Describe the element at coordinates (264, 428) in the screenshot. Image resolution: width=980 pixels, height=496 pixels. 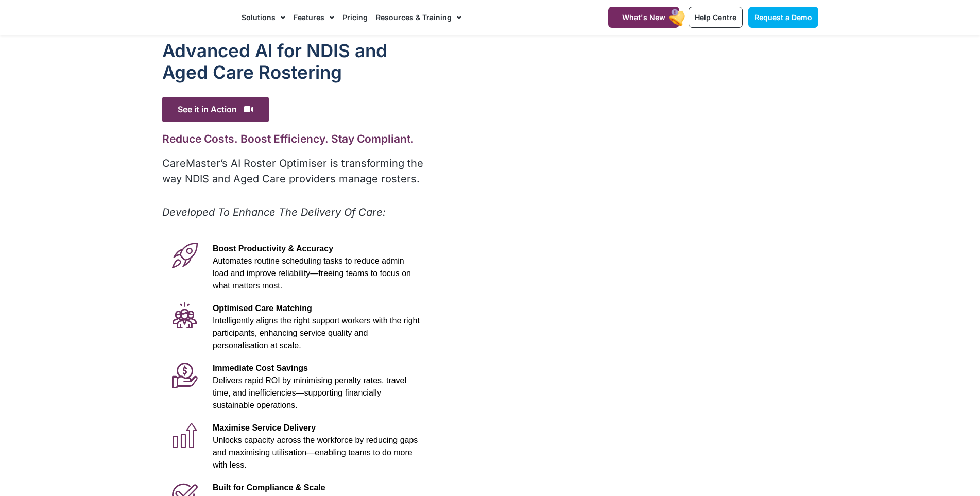
I see `span: Maximise Service Delivery` at that location.